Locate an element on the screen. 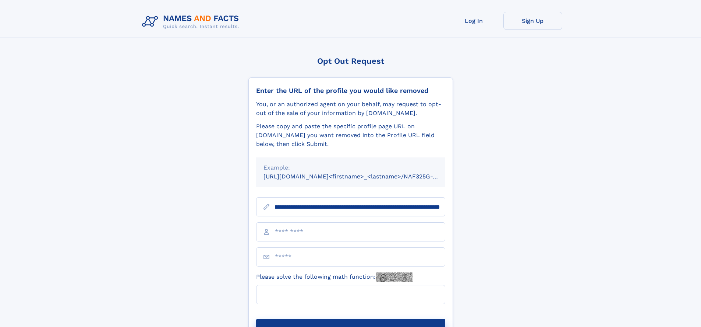 Image resolution: width=701 pixels, height=327 pixels. div: You, or an authorized agent on your behalf, may request to opt-out of the sale of your informatio... is located at coordinates (351, 109).